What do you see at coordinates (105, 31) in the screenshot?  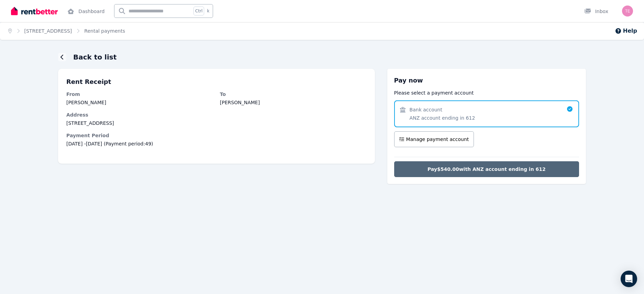 I see `span: Rental payments` at bounding box center [105, 31].